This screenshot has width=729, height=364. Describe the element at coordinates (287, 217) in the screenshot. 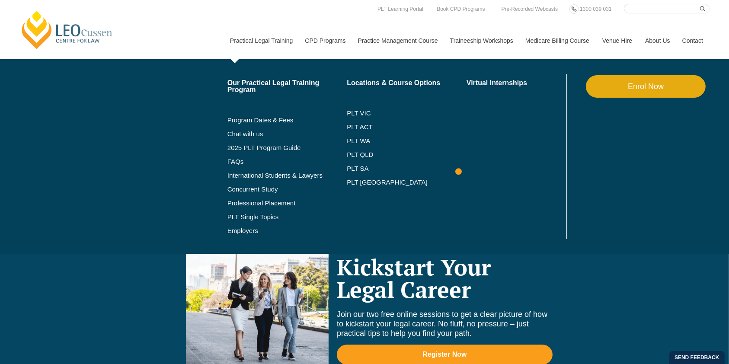

I see `a: PLT Single Topics` at that location.